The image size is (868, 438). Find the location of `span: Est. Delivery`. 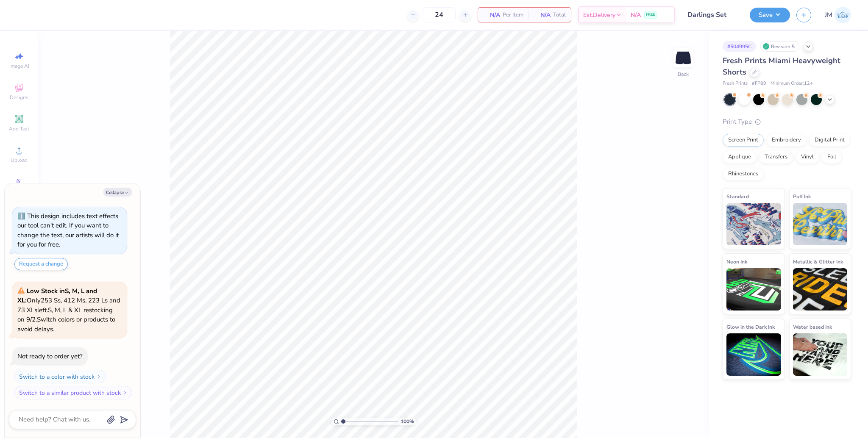

span: Est. Delivery is located at coordinates (599, 15).